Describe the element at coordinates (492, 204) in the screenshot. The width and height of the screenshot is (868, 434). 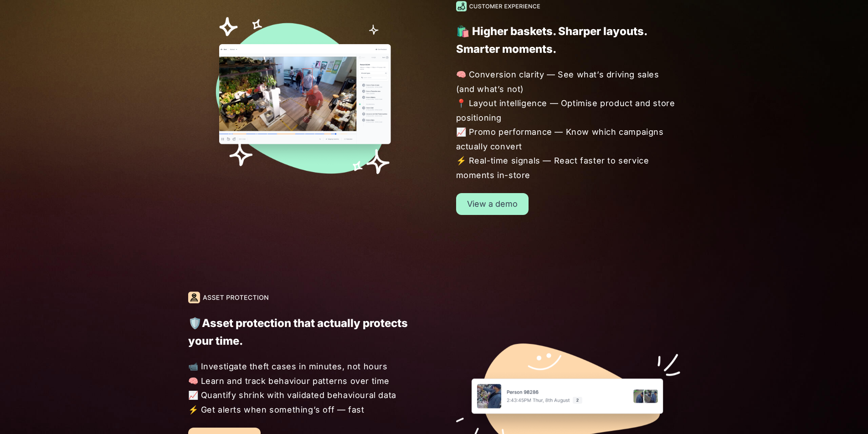
I see `a: View a demo` at that location.